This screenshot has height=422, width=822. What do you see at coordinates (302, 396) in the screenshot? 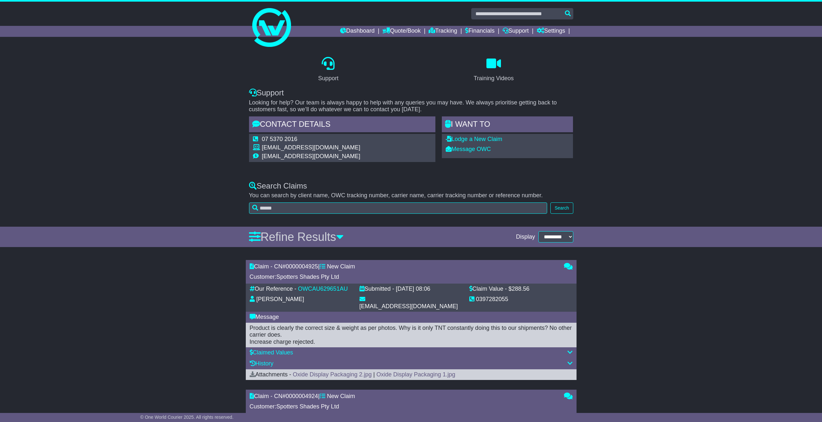
I see `span: 0000004924` at bounding box center [302, 396].